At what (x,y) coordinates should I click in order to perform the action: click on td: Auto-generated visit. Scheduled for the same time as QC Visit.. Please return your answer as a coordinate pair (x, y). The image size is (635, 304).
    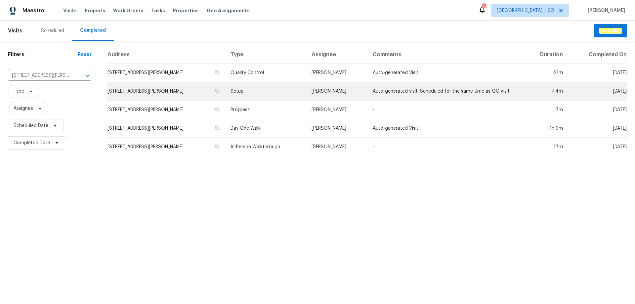
    Looking at the image, I should click on (446, 91).